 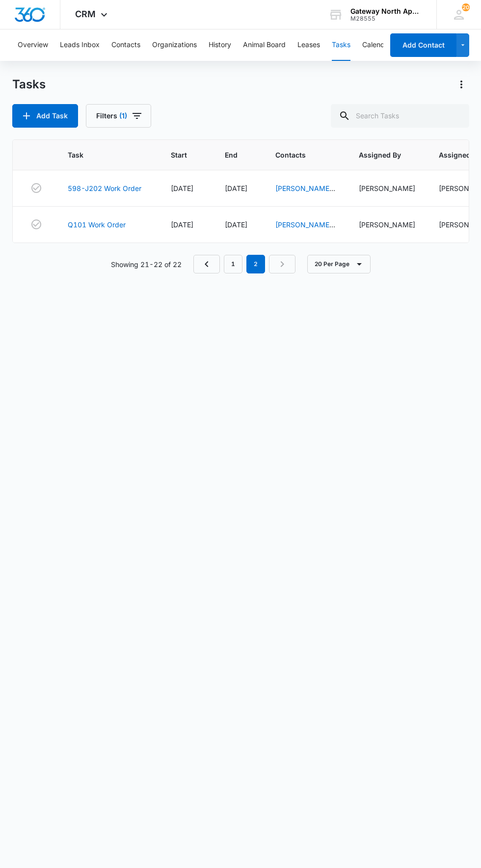 I want to click on span: Assigned By, so click(x=380, y=155).